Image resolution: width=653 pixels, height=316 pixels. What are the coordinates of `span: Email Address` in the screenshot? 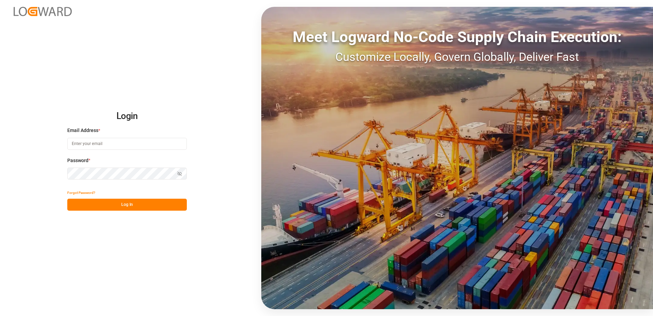 It's located at (83, 130).